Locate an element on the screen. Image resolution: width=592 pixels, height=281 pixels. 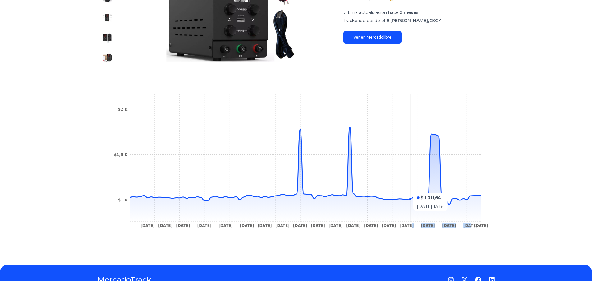
tspan: $1,5 K is located at coordinates (121, 155).